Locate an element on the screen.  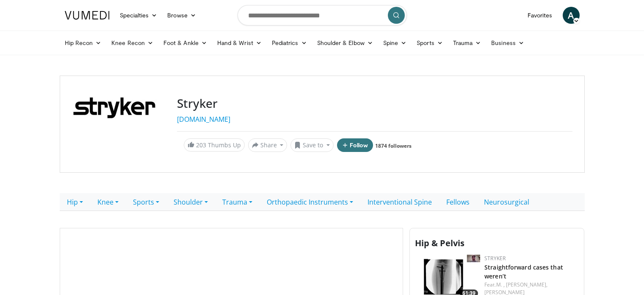
a: A is located at coordinates (571, 15).